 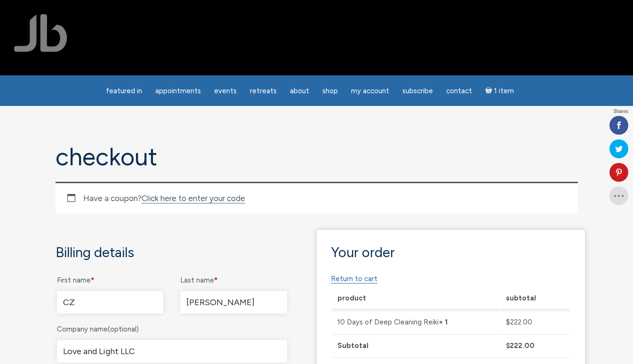 I want to click on td: 10 Days of Deep Cleaning Reiki, so click(x=416, y=322).